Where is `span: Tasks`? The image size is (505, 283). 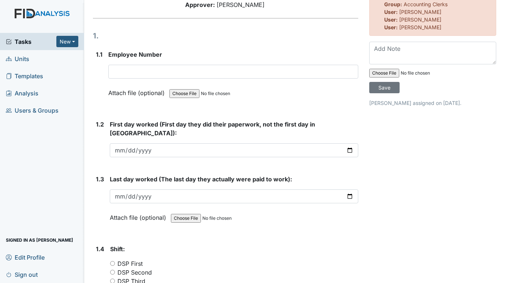 span: Tasks is located at coordinates (31, 42).